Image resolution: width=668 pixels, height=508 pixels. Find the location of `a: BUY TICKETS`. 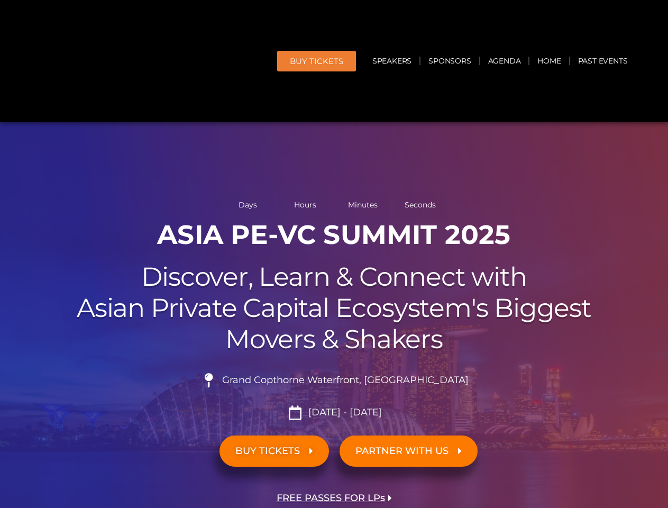

a: BUY TICKETS is located at coordinates (274, 451).